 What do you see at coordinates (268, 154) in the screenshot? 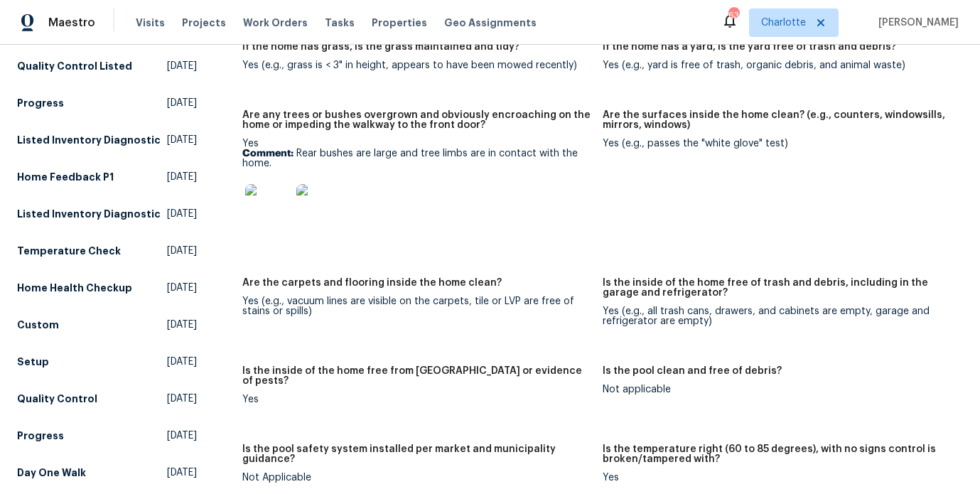
I see `b: Comment:` at bounding box center [268, 154].